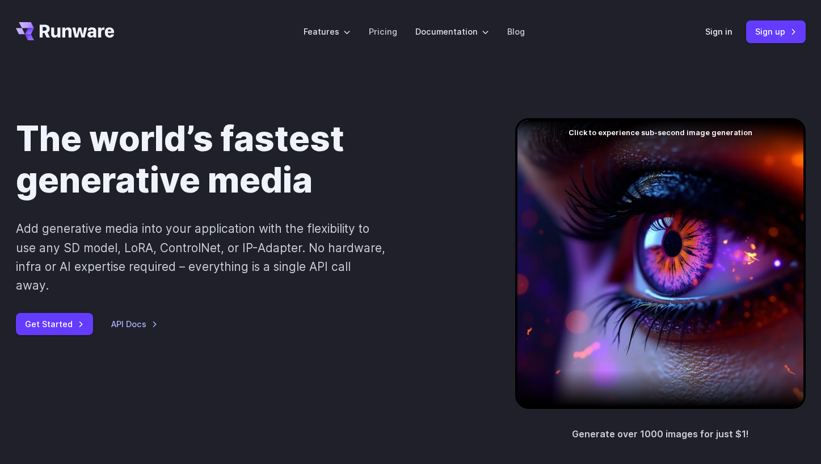 The height and width of the screenshot is (464, 821). Describe the element at coordinates (516, 31) in the screenshot. I see `a: Blog` at that location.